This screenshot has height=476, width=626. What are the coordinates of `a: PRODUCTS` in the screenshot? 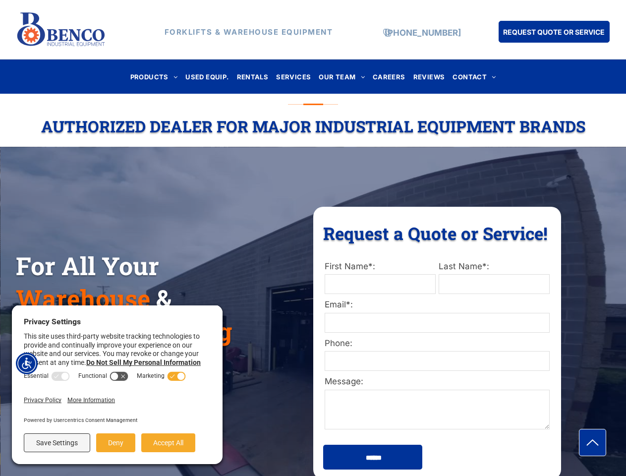 It's located at (154, 76).